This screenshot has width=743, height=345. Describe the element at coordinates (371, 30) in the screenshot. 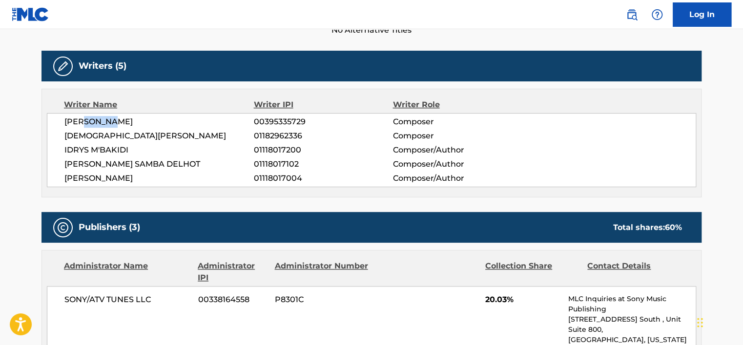

I see `span: No Alternative Titles` at that location.